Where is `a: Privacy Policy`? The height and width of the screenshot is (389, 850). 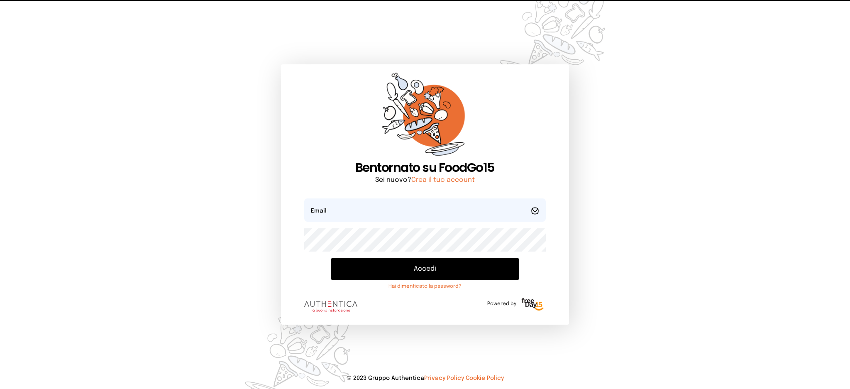
a: Privacy Policy is located at coordinates (444, 378).